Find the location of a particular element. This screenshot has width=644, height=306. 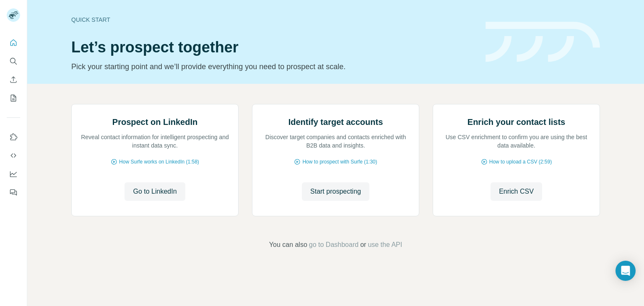

span: How Surfe works on LinkedIn (1:58) is located at coordinates (159, 162).